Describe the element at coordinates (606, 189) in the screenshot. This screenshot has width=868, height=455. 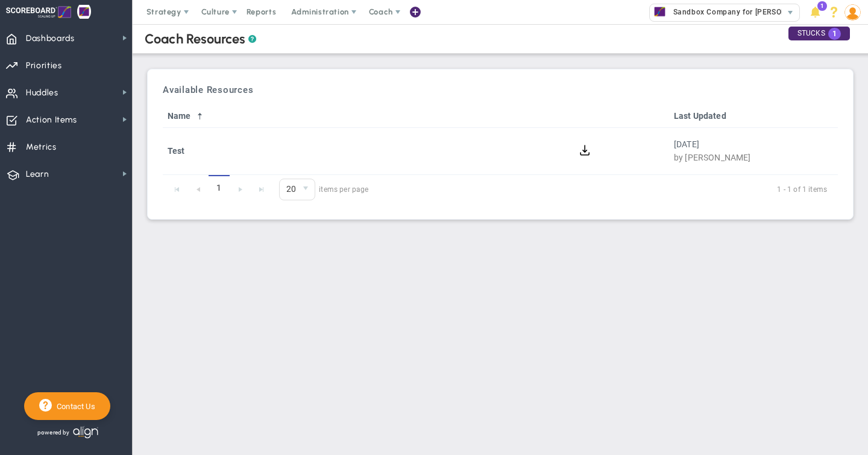
I see `span: 1 - 1 of 1 items` at that location.